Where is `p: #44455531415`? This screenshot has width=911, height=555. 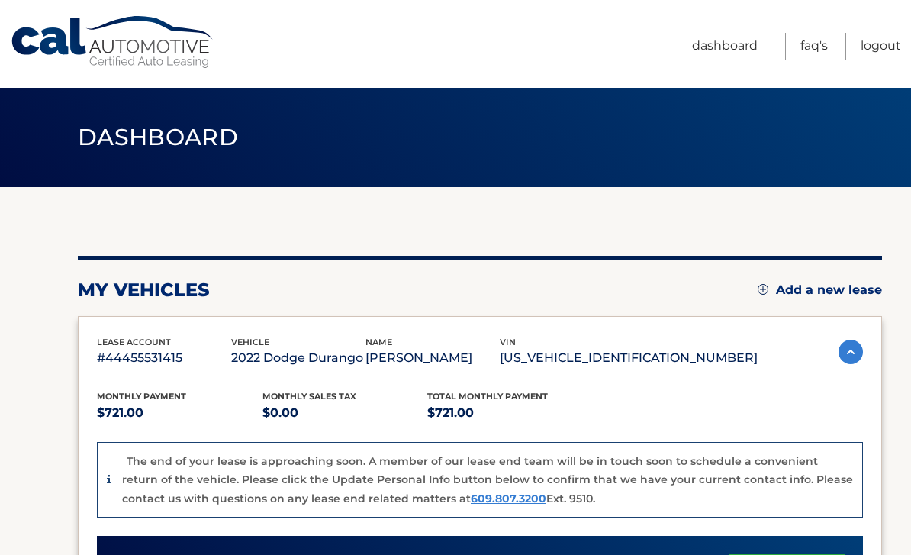
p: #44455531415 is located at coordinates (164, 358).